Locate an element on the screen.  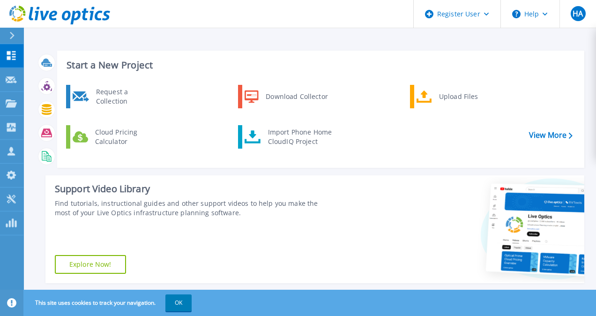
div: Find tutorials, instructional guides and other support videos to help you make the most of your L... is located at coordinates (195, 208).